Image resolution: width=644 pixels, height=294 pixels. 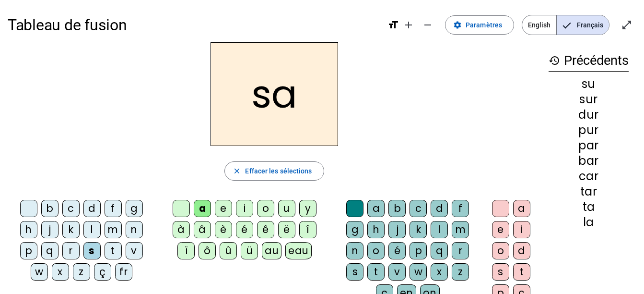 What do you see at coordinates (566, 25) in the screenshot?
I see `mat-button-toggle-group: Language selection` at bounding box center [566, 25].